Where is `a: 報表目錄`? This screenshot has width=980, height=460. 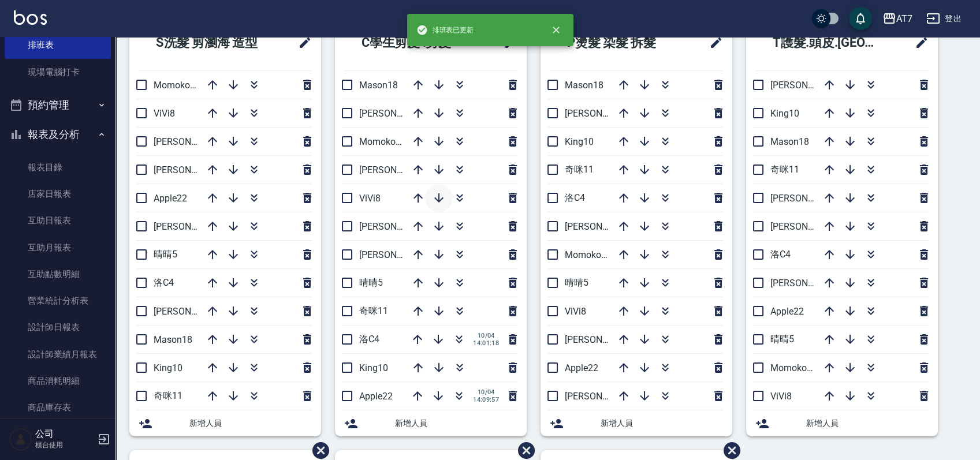 a: 報表目錄 is located at coordinates (58, 167).